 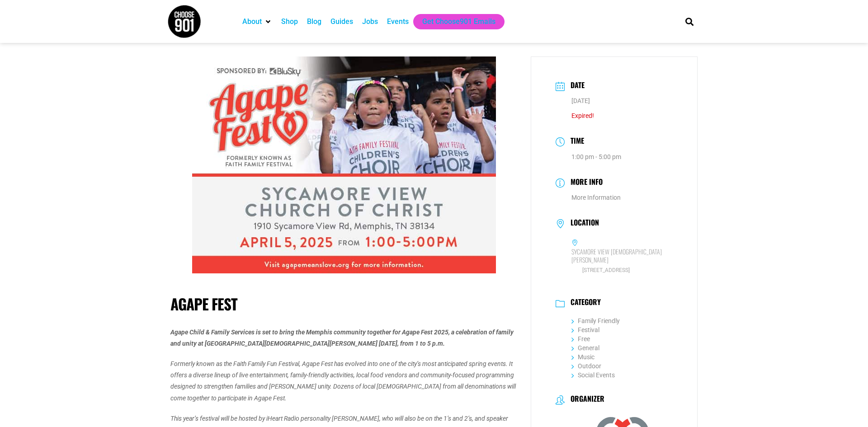 I want to click on p: Formerly known as the Faith Family Fun Festival, Agape Fest has evolved into one of the city’s mo..., so click(x=343, y=381).